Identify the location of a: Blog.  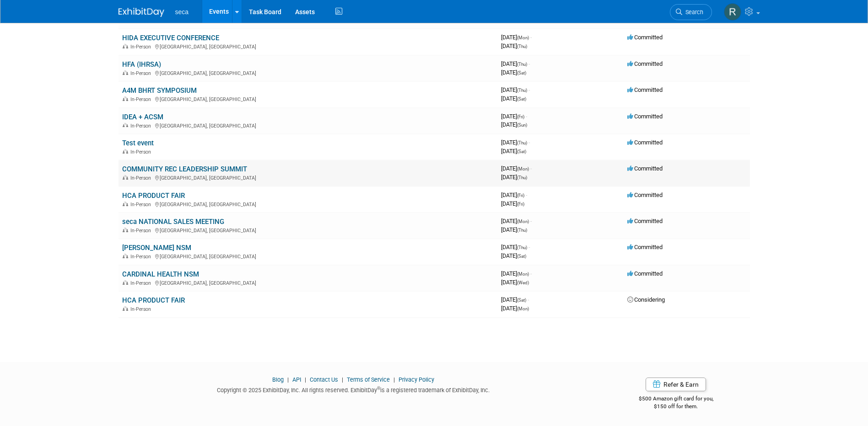
(278, 379).